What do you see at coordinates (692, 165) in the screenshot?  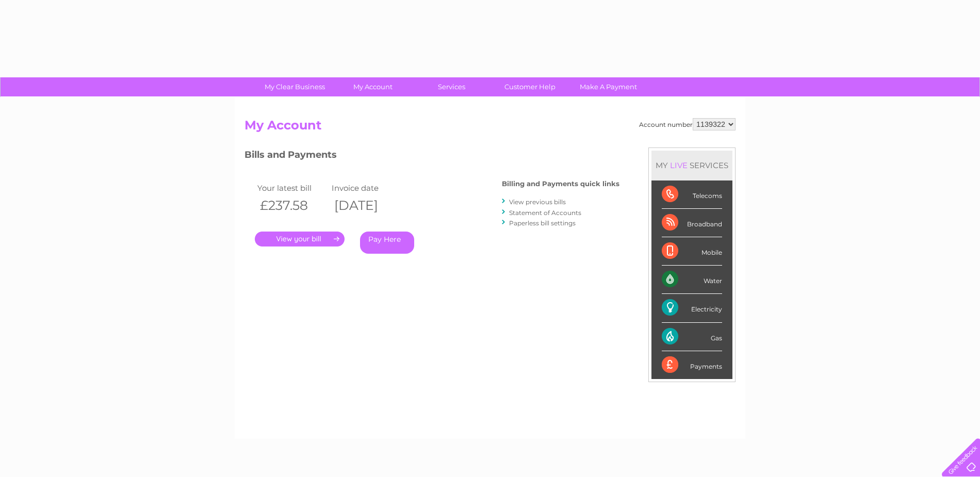 I see `div: MY SERVICES` at bounding box center [692, 165].